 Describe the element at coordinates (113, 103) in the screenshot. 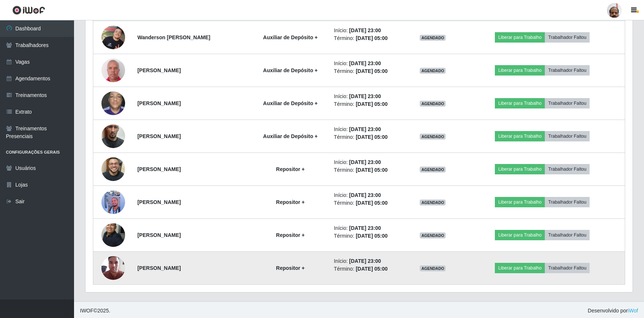

I see `img: 1740615405032.jpeg` at that location.